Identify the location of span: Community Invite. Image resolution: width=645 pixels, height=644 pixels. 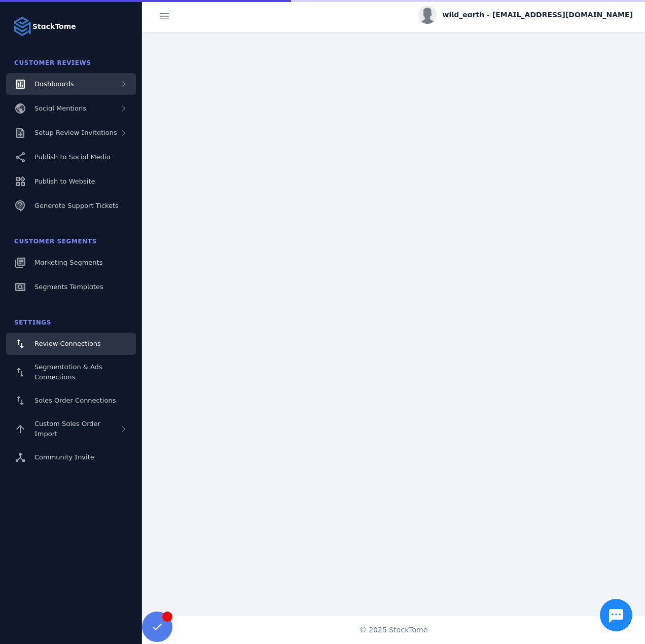
(64, 457).